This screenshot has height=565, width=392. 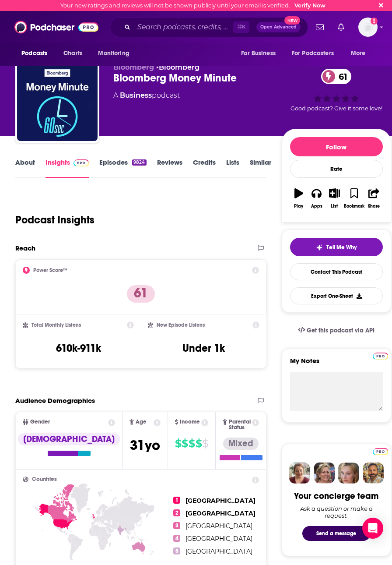 I want to click on input: Search podcasts, credits, & more..., so click(x=183, y=27).